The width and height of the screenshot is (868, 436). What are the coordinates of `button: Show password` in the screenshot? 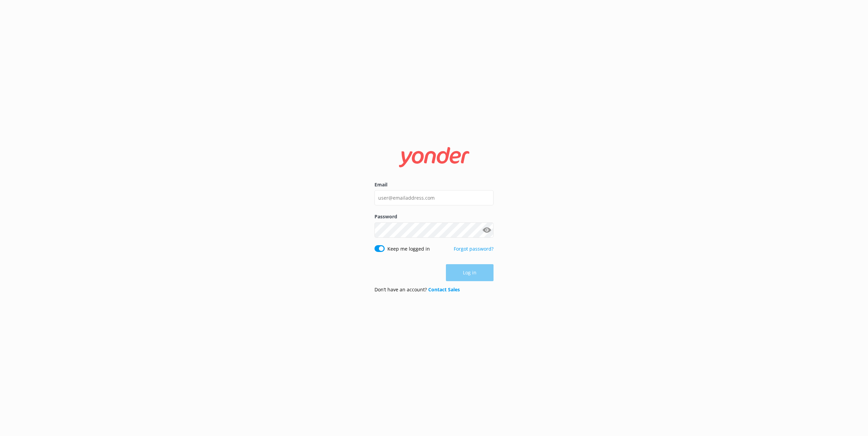 It's located at (486, 230).